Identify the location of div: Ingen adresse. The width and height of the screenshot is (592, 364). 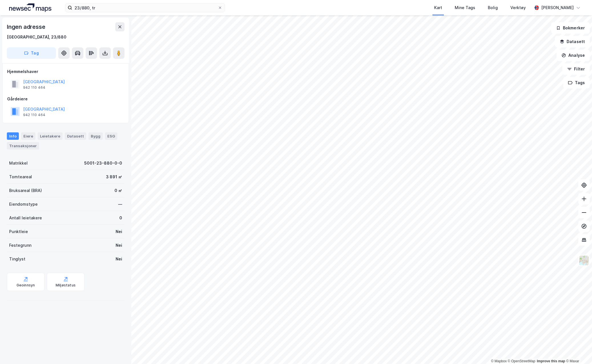
(27, 27).